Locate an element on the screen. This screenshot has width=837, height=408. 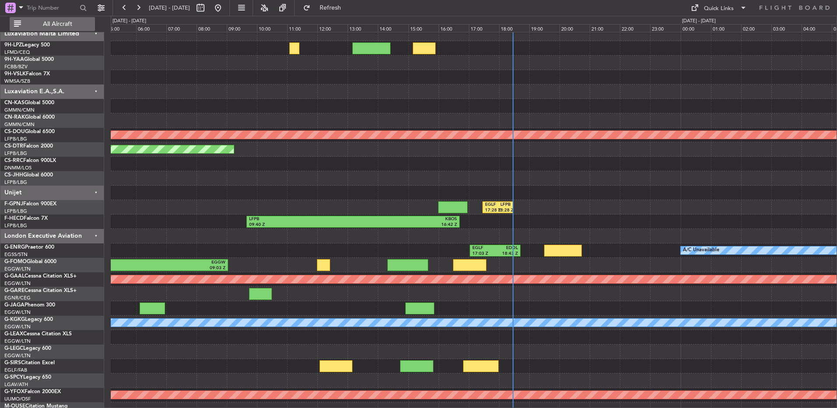
div: 11:00 is located at coordinates (302, 28).